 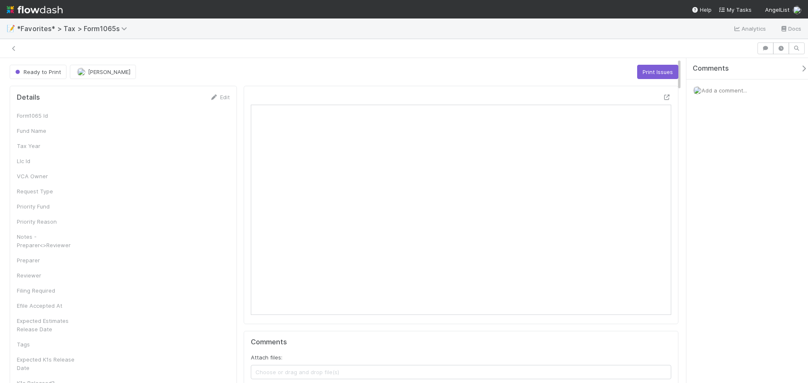 What do you see at coordinates (48, 345) in the screenshot?
I see `div: Tags` at bounding box center [48, 345].